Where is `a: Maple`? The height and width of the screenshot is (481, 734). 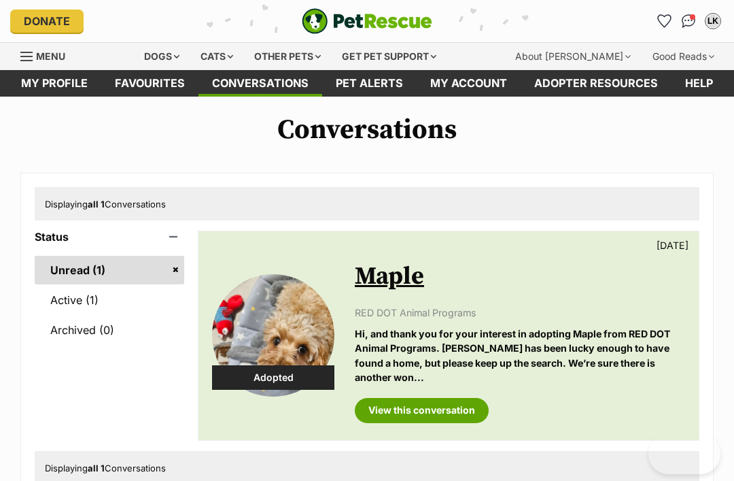
a: Maple is located at coordinates (390, 276).